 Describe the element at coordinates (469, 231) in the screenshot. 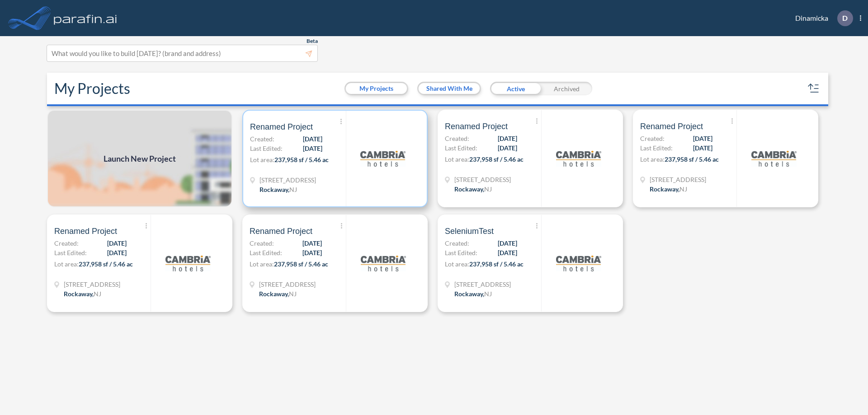

I see `span: SeleniumTest` at that location.